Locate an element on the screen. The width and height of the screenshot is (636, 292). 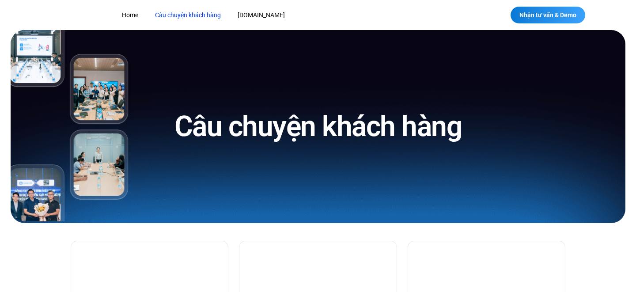
a: Nhận tư vấn & Demo is located at coordinates (547, 15).